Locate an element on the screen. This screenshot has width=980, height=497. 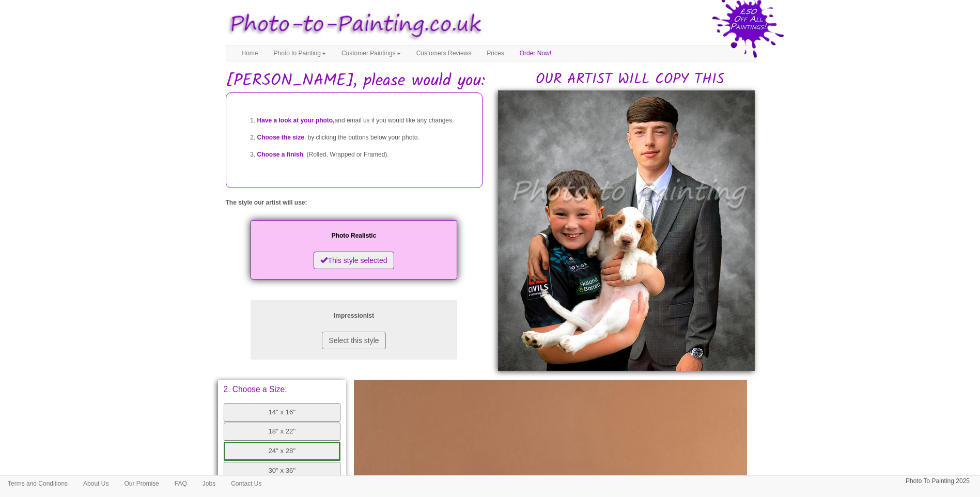
a: Our Promise is located at coordinates (141, 484).